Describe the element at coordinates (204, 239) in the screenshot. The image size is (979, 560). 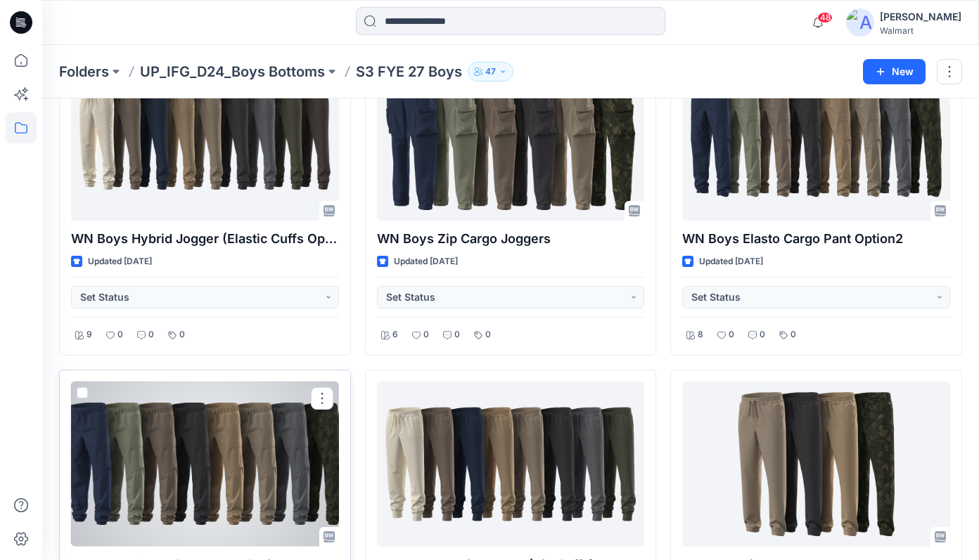
I see `p: WN Boys Hybrid Jogger (Elastic Cuffs Option)` at that location.